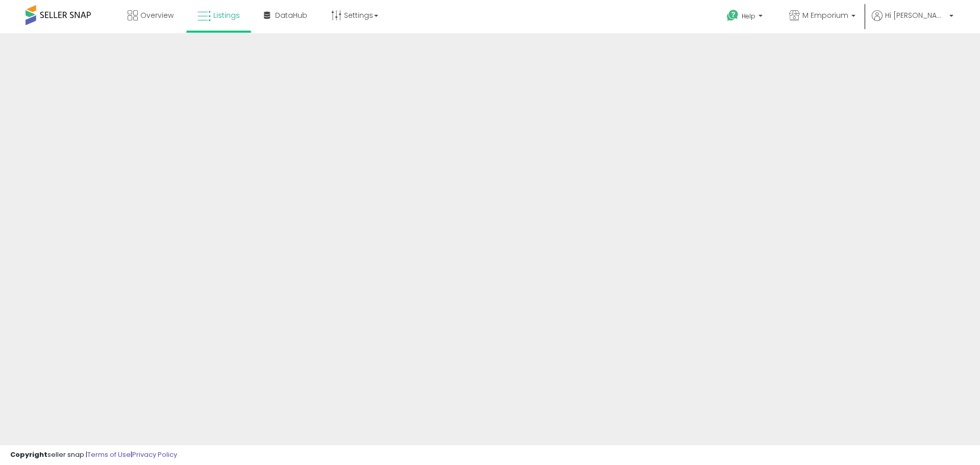 This screenshot has height=465, width=980. Describe the element at coordinates (226, 15) in the screenshot. I see `span: Listings` at that location.